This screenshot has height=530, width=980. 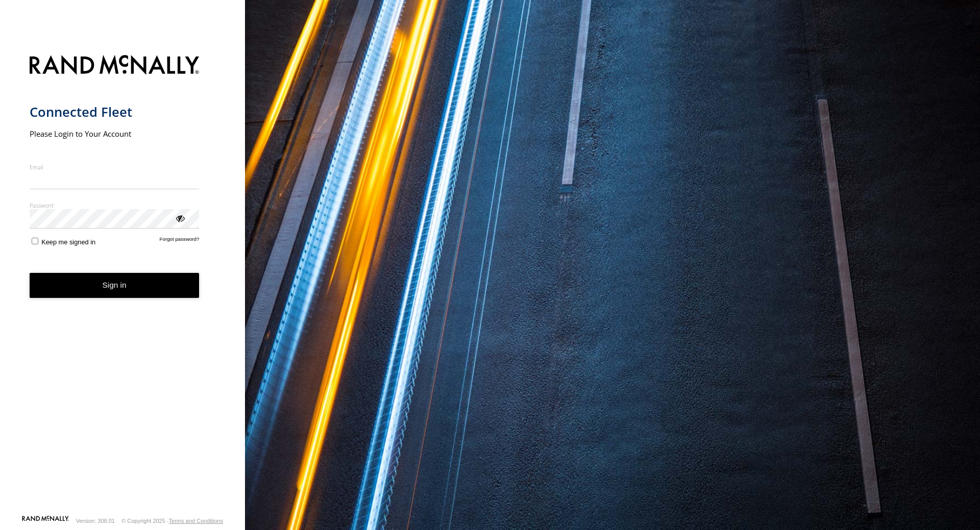 What do you see at coordinates (95, 521) in the screenshot?
I see `div: Version: 308.01` at bounding box center [95, 521].